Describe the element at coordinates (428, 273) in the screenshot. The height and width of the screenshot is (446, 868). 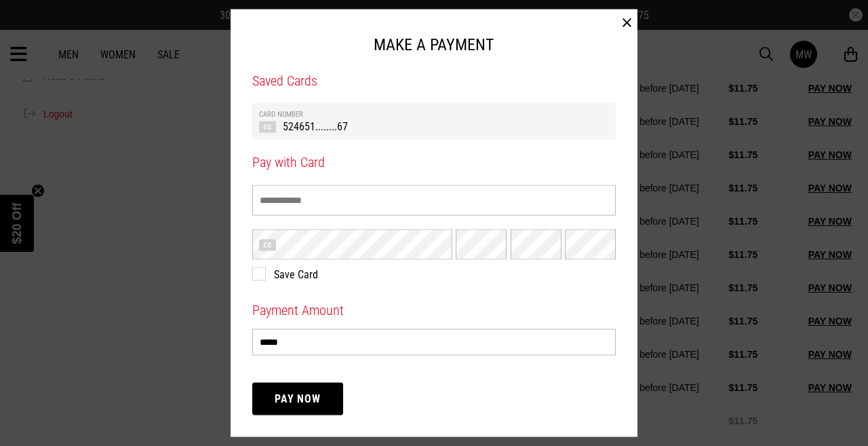
I see `label: Save Card` at that location.